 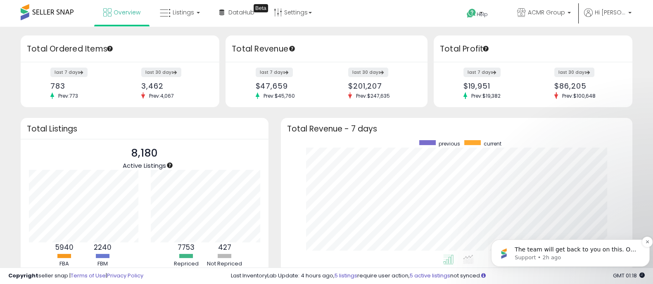 I want to click on span: Prev: $247,635, so click(x=373, y=96).